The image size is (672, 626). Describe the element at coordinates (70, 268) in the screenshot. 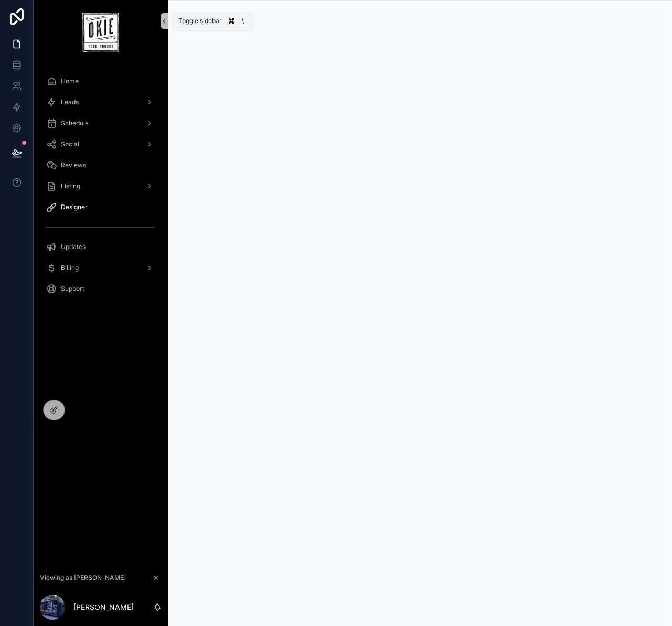

I see `span: Billing` at that location.